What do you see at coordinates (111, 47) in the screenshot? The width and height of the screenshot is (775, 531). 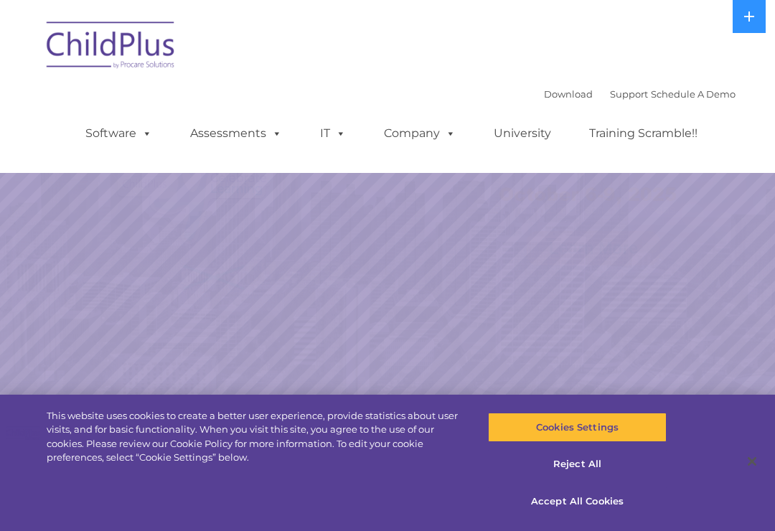 I see `img: ChildPlus by Procare Solutions` at bounding box center [111, 47].